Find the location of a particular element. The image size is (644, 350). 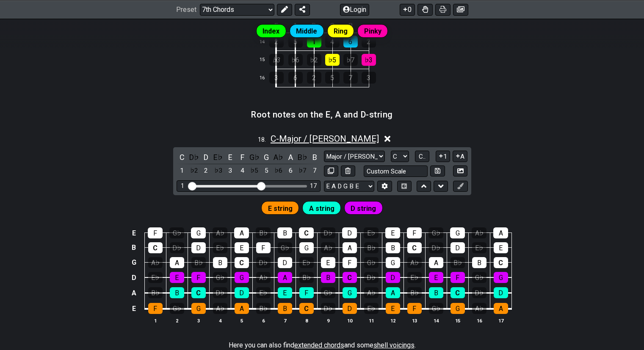

th: 3 is located at coordinates (198, 320).